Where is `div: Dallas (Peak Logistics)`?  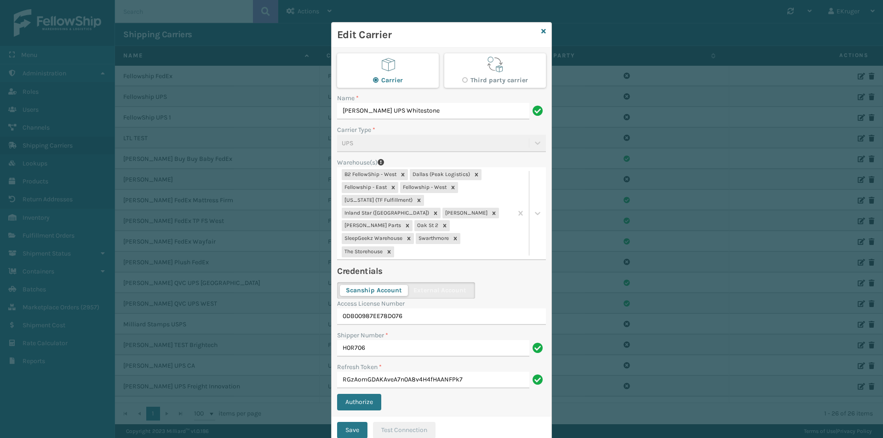
div: Dallas (Peak Logistics) is located at coordinates (440, 175).